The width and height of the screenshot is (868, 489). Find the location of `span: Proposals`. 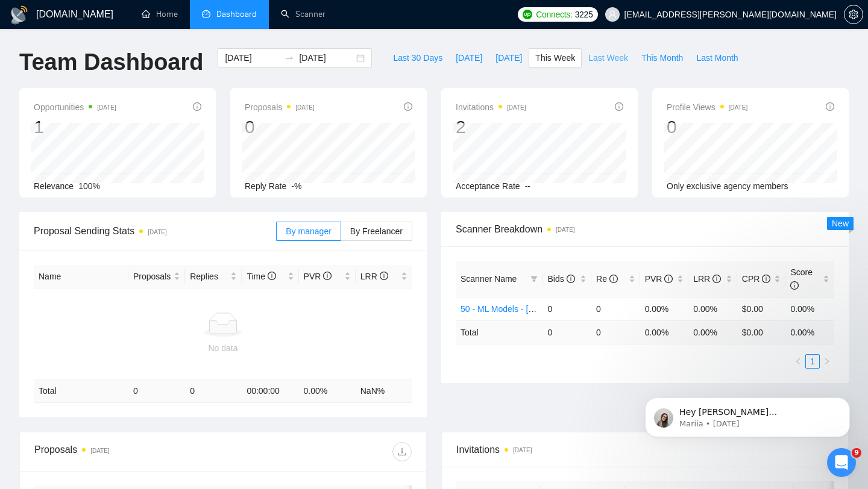

span: Proposals is located at coordinates (152, 277).